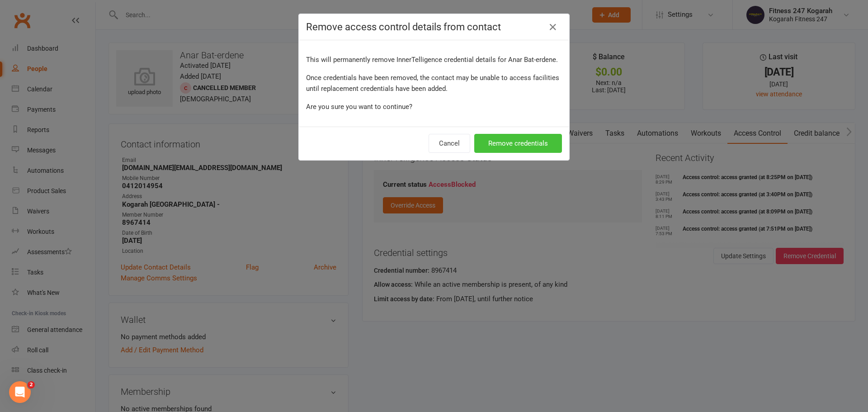  I want to click on span: 2, so click(31, 385).